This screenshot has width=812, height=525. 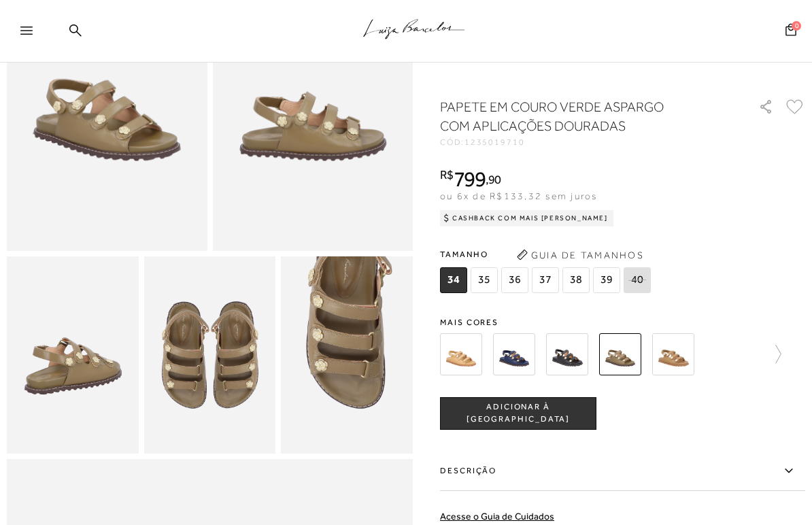 I want to click on img: PAPETE EM COURO AREIA COM APLICAÇÕES DOURADAS, so click(x=461, y=354).